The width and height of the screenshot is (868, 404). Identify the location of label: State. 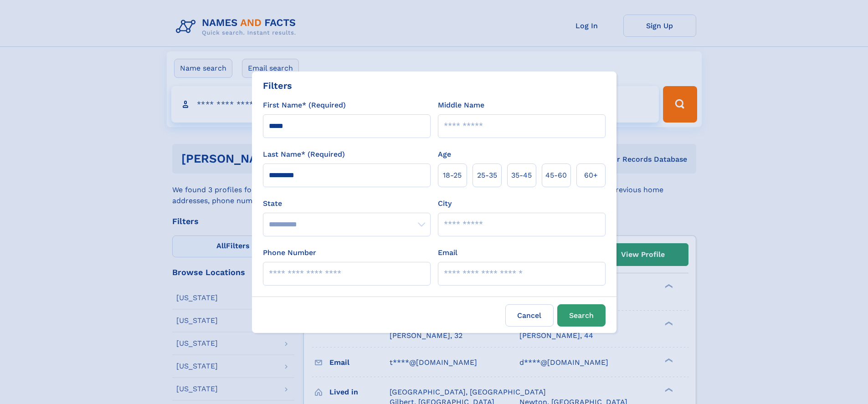
(347, 204).